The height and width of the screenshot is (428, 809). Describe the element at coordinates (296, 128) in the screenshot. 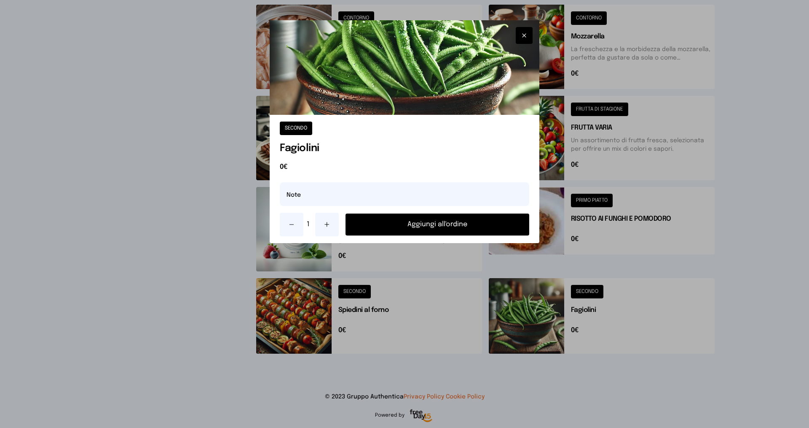

I see `button: SECONDO` at that location.